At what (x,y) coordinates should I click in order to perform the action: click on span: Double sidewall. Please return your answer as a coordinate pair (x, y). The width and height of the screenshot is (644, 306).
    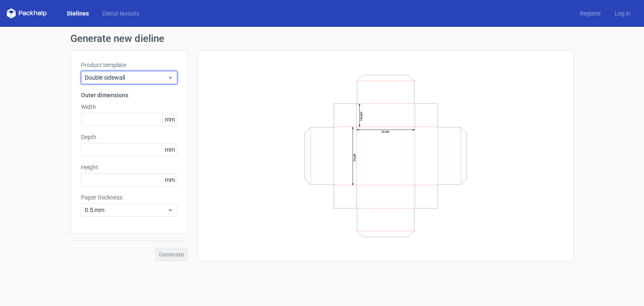
    Looking at the image, I should click on (126, 77).